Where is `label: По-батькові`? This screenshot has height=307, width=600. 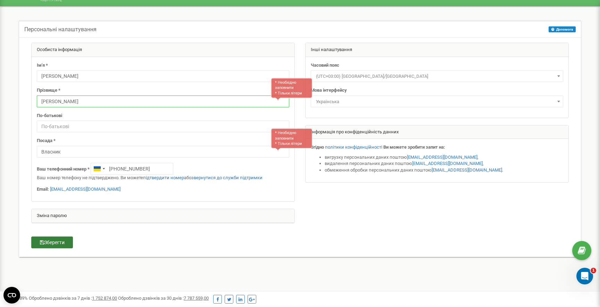
label: По-батькові is located at coordinates (49, 116).